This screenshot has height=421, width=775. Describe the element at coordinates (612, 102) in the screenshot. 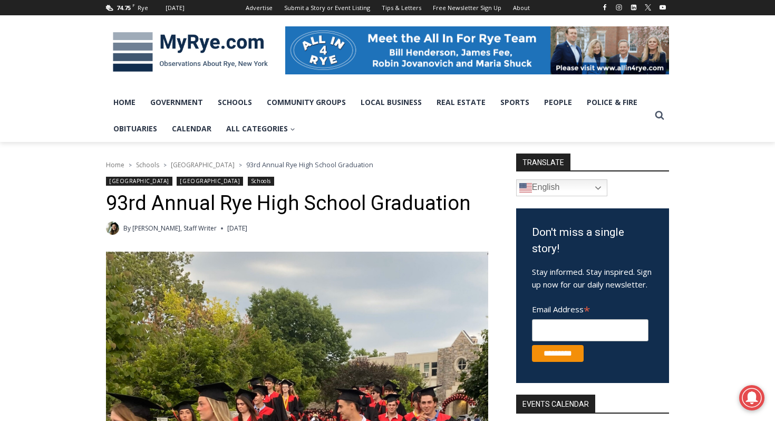

I see `a: Police & Fire` at that location.